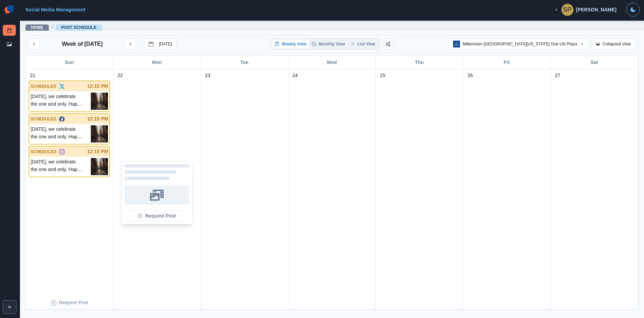 The height and width of the screenshot is (318, 644). I want to click on p: 23, so click(208, 75).